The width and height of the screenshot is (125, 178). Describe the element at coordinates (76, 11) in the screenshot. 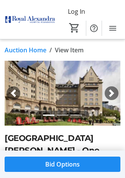

I see `button: Log In` at that location.